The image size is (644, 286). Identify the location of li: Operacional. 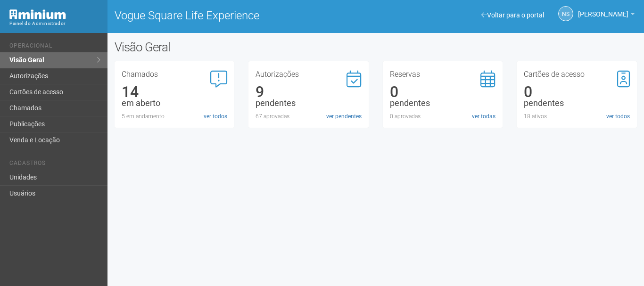
(55, 47).